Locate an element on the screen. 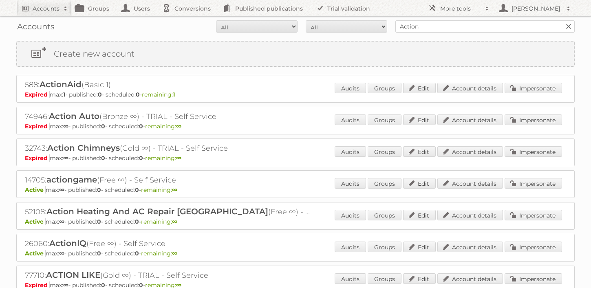 This screenshot has height=288, width=591. h2: 14705: (Free ∞) - Self Service is located at coordinates (168, 180).